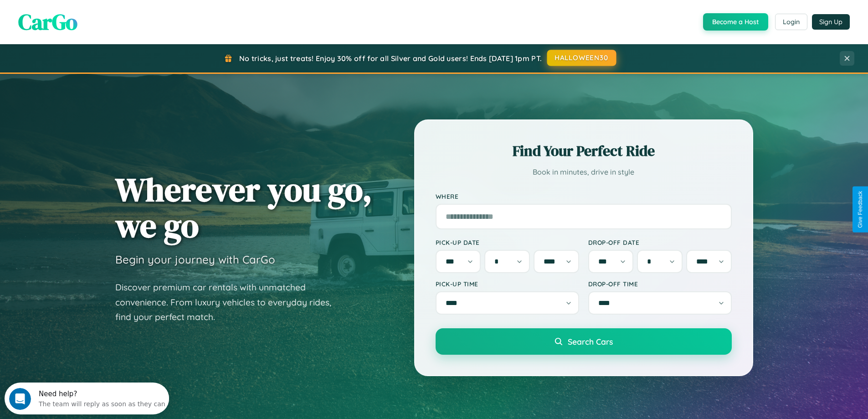 The width and height of the screenshot is (868, 419). I want to click on button: Search Cars, so click(584, 342).